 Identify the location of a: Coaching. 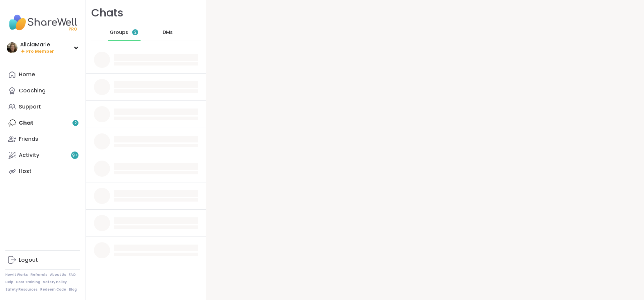
(43, 90).